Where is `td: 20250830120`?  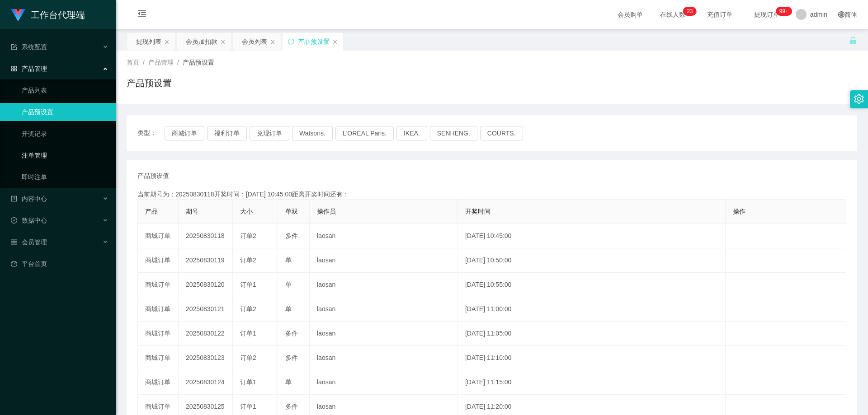
td: 20250830120 is located at coordinates (206, 285).